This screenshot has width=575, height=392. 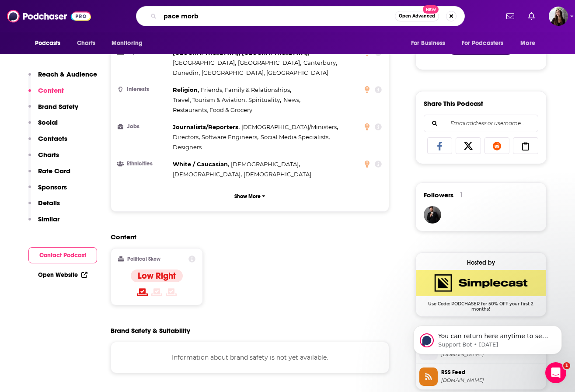 What do you see at coordinates (49, 155) in the screenshot?
I see `p: Charts` at bounding box center [49, 155].